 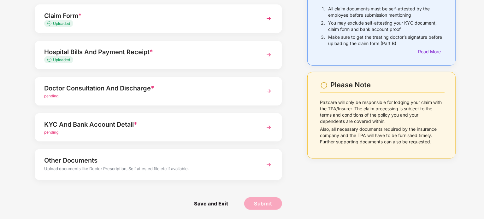 I want to click on p: You may exclude self-attesting your KYC document, claim form and bank account proof., so click(x=386, y=26).